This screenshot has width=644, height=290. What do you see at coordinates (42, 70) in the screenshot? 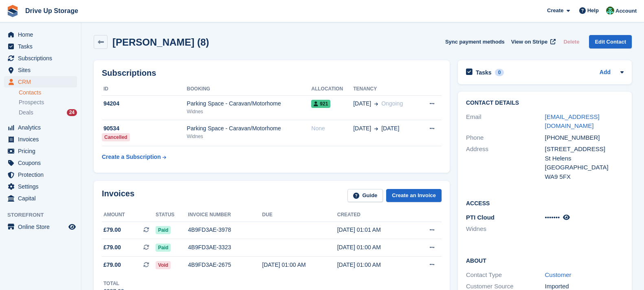
I see `span: Sites` at bounding box center [42, 70].